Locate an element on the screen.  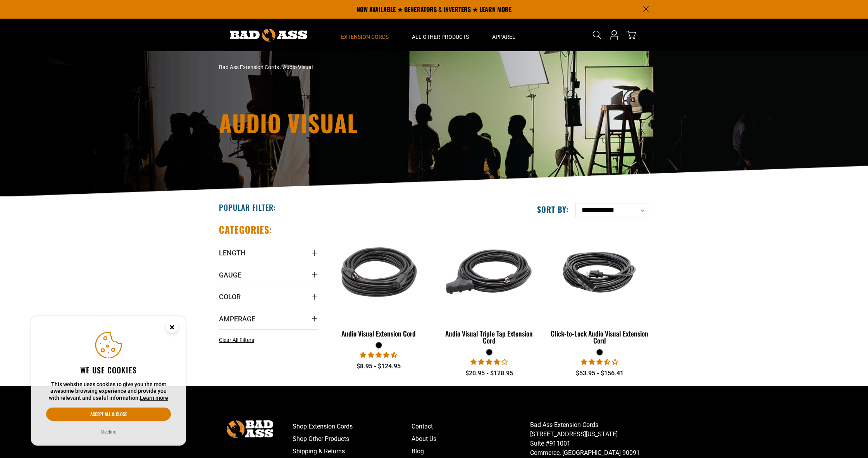
summary: Amperage is located at coordinates (268, 318).